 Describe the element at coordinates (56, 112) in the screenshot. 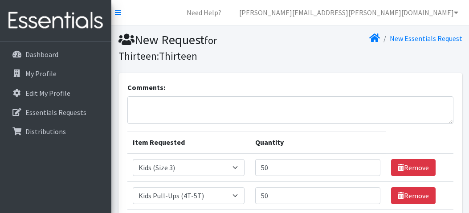

I see `a: Essentials Requests` at that location.